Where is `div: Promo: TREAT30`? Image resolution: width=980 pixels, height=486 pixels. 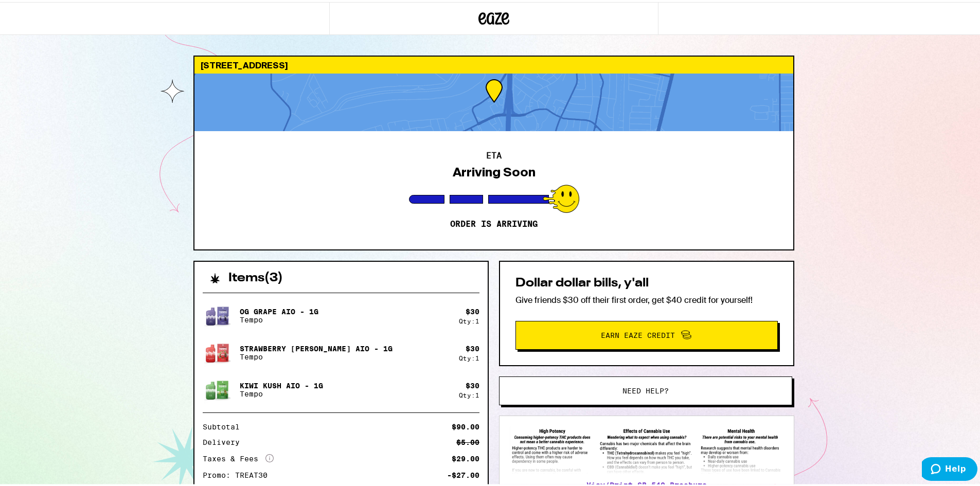
div: Promo: TREAT30 is located at coordinates (238, 473).